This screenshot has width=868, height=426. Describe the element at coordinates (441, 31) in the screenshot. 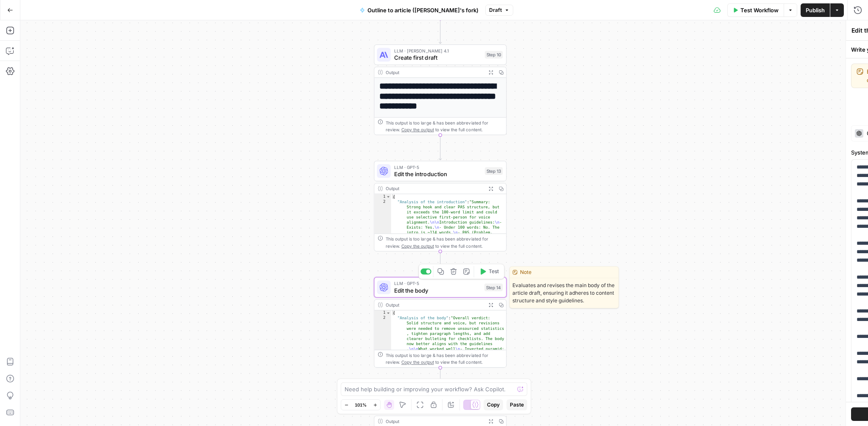

I see `g: Edge from step_3 to step_10` at that location.